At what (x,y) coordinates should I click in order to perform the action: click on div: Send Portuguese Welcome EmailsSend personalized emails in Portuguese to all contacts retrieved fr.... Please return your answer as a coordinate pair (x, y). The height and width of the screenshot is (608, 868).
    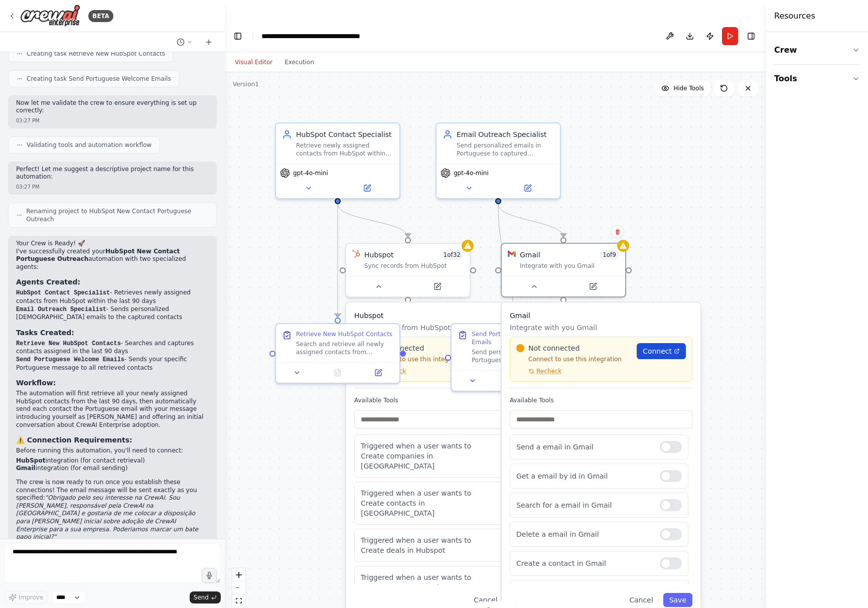
    Looking at the image, I should click on (513, 358).